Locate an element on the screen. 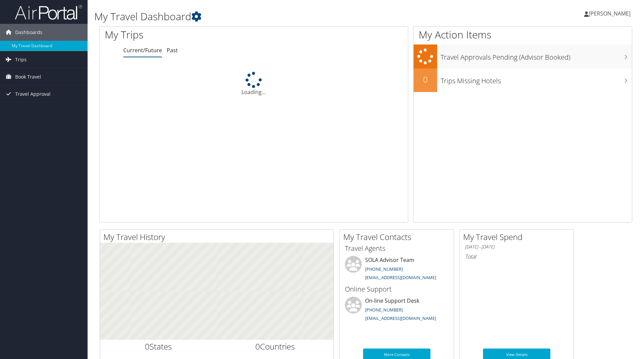  h2: Countries is located at coordinates (275, 346).